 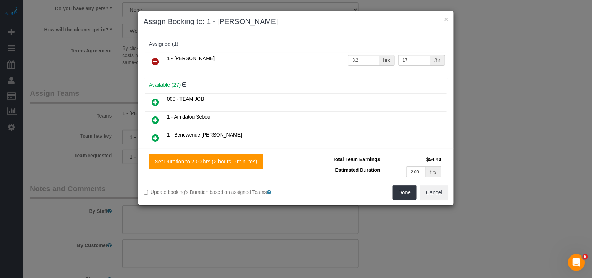 I want to click on div: Assigned (1), so click(x=296, y=44).